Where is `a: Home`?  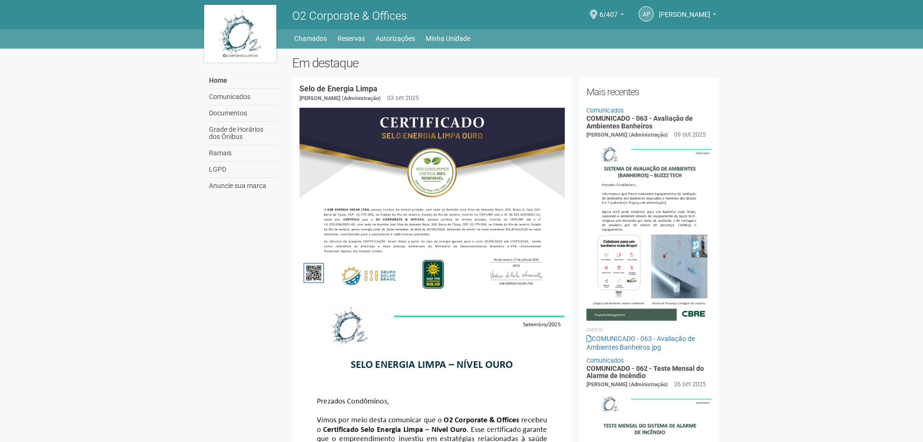
a: Home is located at coordinates (242, 81).